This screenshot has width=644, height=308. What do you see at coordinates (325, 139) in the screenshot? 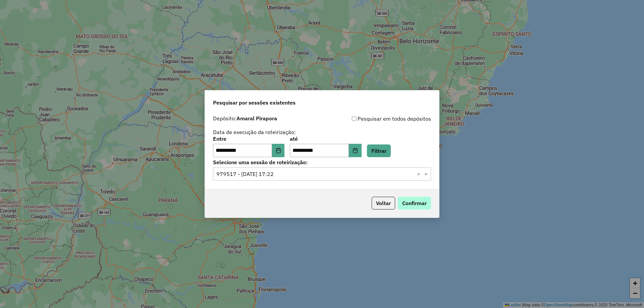
I see `label: até` at bounding box center [325, 139].